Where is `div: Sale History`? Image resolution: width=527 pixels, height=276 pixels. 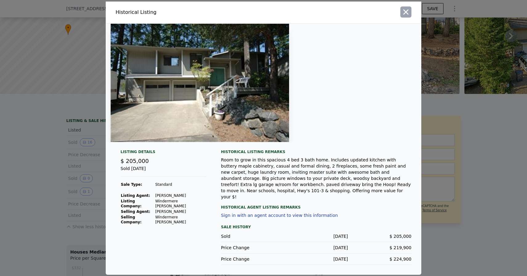
div: Sale History is located at coordinates (316, 227).